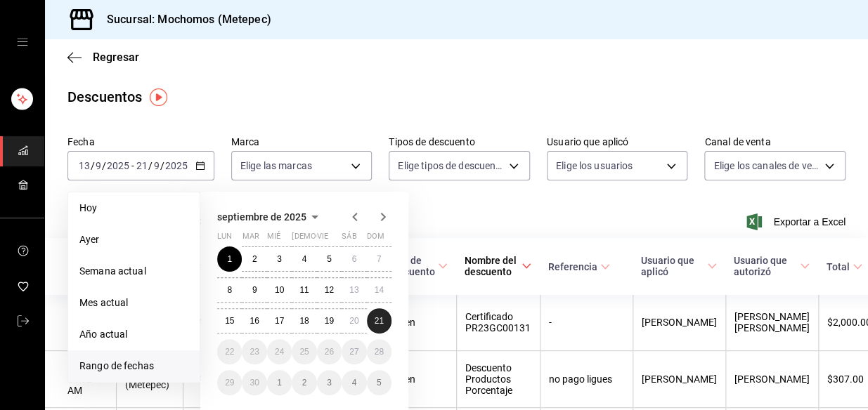 The width and height of the screenshot is (868, 410). Describe the element at coordinates (229, 321) in the screenshot. I see `abbr: 15 de septiembre de 2025` at that location.